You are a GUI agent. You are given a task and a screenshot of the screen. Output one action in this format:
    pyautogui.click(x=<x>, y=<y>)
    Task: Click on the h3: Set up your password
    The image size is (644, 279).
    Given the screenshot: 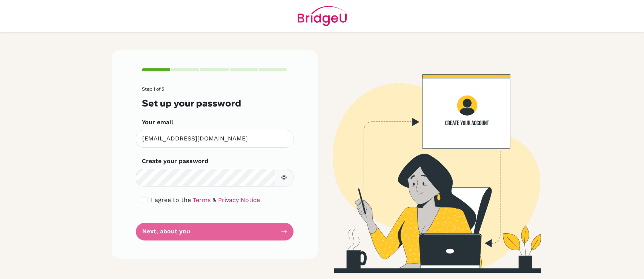 What is the action you would take?
    pyautogui.click(x=215, y=103)
    